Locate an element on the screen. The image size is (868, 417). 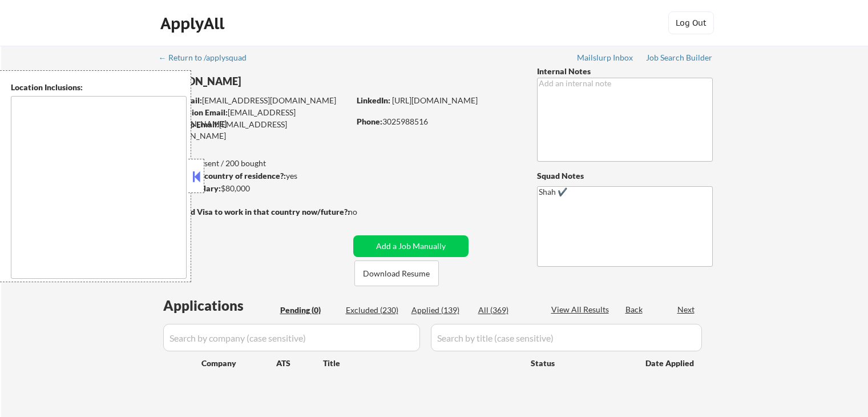
div: Excluded (230) is located at coordinates (374, 310).